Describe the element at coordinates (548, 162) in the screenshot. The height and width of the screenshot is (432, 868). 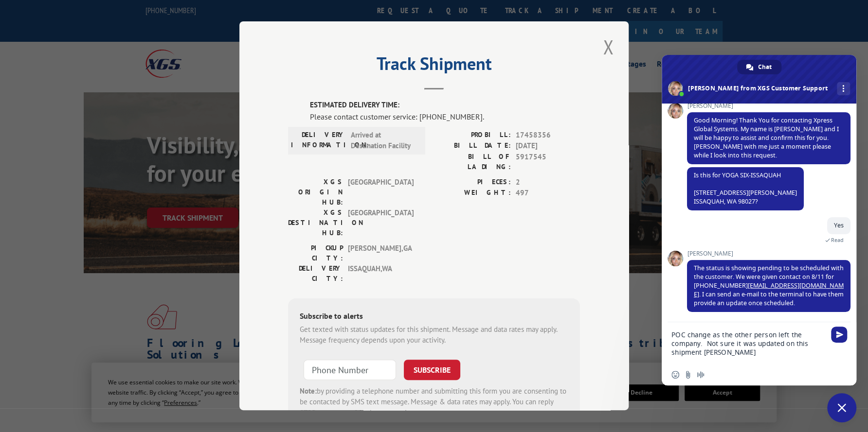
I see `span: 5917545` at that location.